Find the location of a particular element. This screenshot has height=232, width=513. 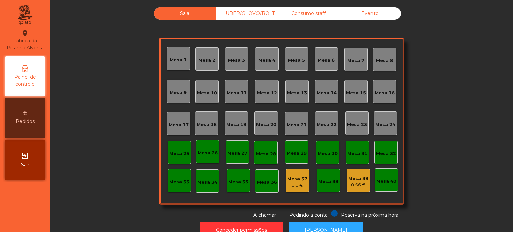

div: Mesa 33 is located at coordinates (179, 182).